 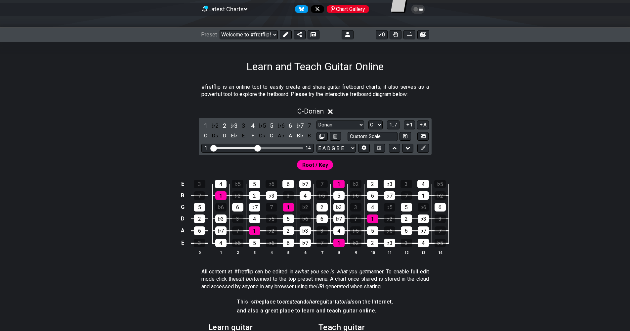 What do you see at coordinates (332, 271) in the screenshot?
I see `em: what you see is what you get` at bounding box center [332, 271].